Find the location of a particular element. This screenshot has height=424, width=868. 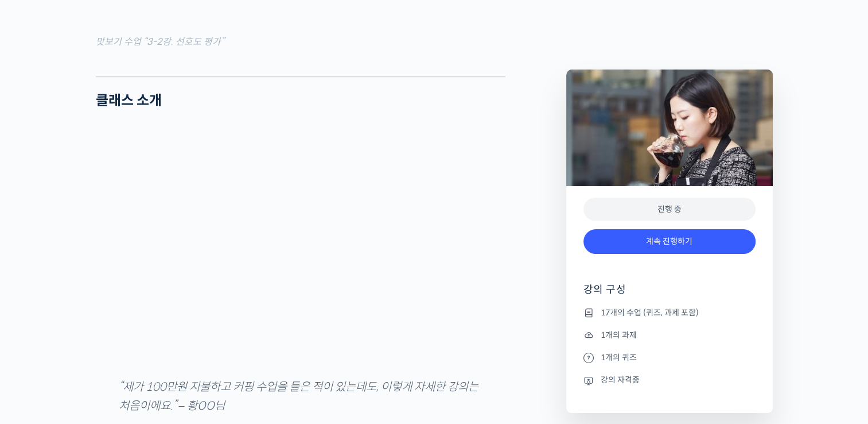

a: 계속 진행하기 is located at coordinates (670, 241).